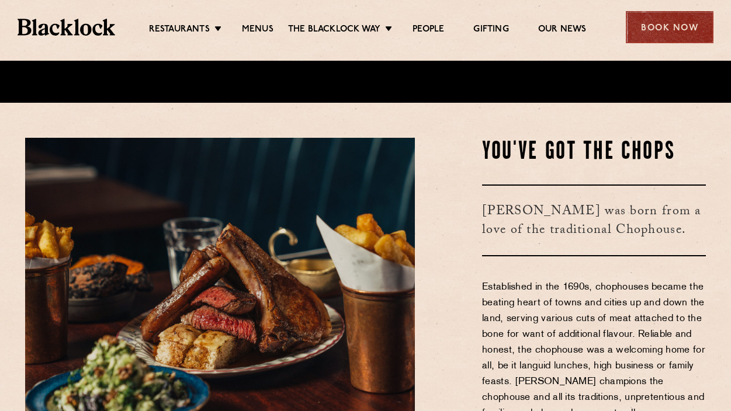  What do you see at coordinates (669, 27) in the screenshot?
I see `div: Book Now` at bounding box center [669, 27].